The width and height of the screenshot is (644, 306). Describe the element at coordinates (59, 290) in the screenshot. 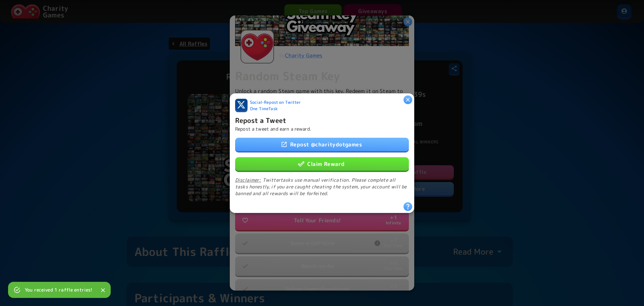

I see `div: You received 1 raffle entries!` at that location.